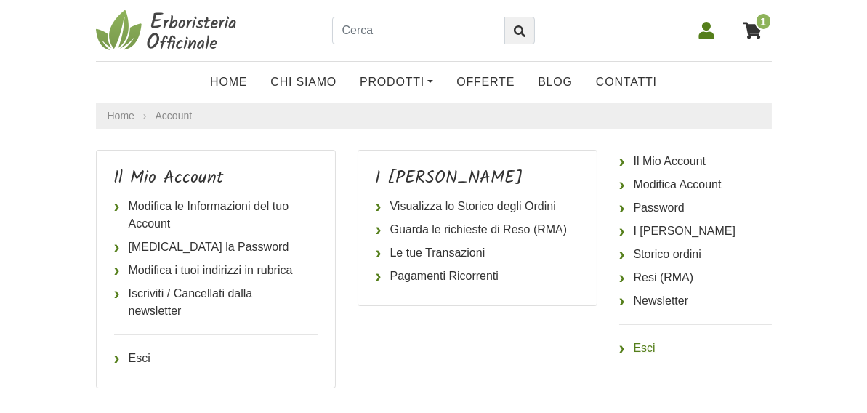  I want to click on a: OFFERTE, so click(486, 82).